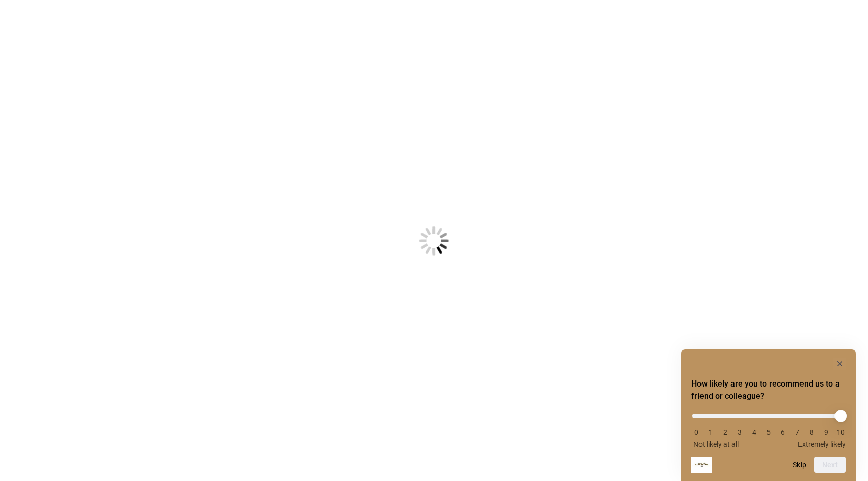 This screenshot has width=868, height=481. I want to click on button: Hide survey, so click(840, 364).